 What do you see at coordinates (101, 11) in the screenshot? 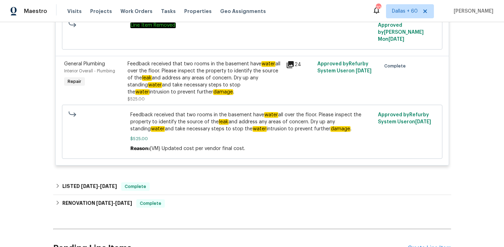
I see `span: Projects` at bounding box center [101, 11].